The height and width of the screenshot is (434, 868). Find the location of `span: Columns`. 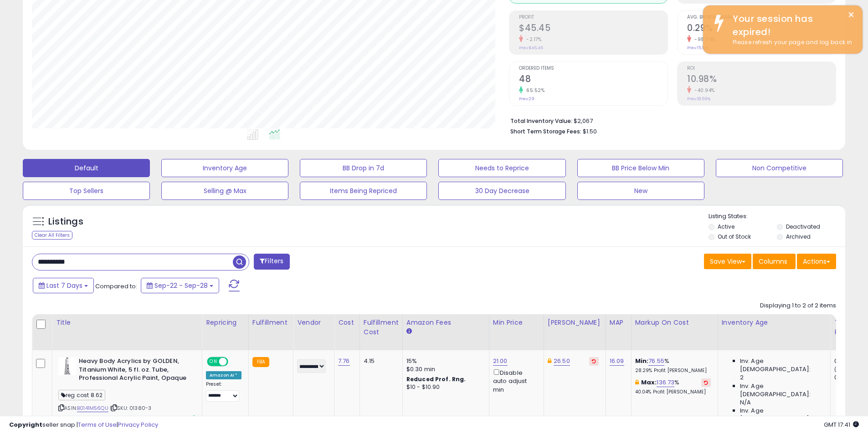

span: Columns is located at coordinates (773, 261).